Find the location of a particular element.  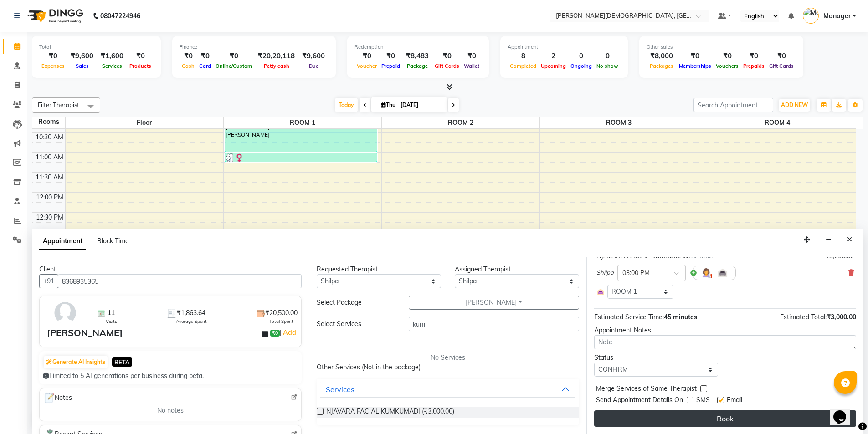

button: Book is located at coordinates (725, 419).